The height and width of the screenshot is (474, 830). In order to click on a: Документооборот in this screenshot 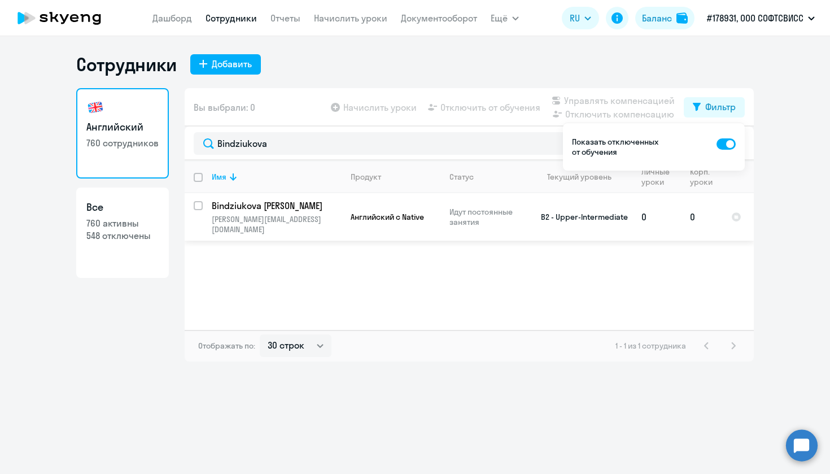, I will do `click(439, 18)`.